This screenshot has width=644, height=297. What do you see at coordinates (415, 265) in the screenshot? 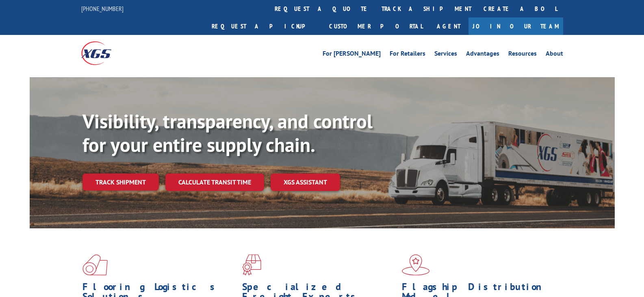
I see `img: xgs-icon-flagship-distribution-model-red` at bounding box center [415, 265].